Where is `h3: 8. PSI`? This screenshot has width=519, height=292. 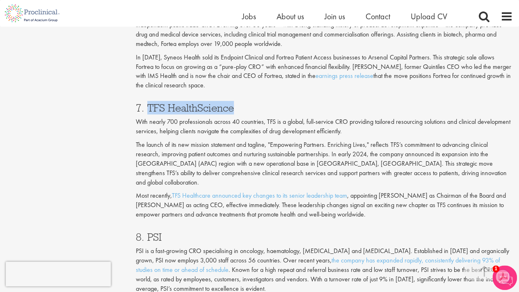 h3: 8. PSI is located at coordinates (324, 237).